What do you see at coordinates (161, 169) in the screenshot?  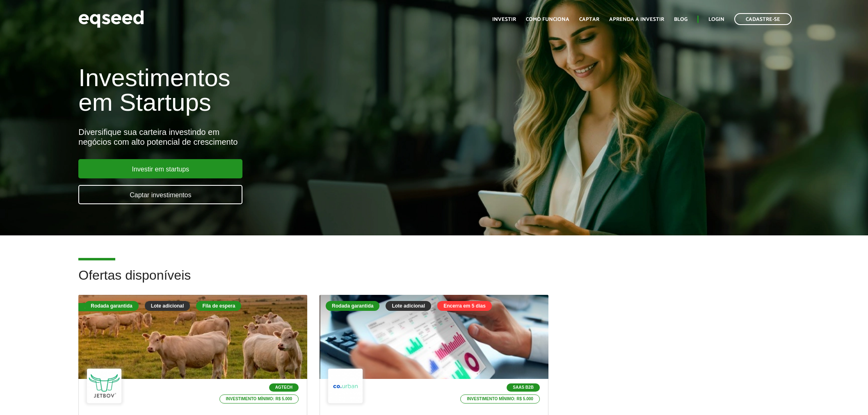 I see `a: Investir em startups` at bounding box center [161, 169].